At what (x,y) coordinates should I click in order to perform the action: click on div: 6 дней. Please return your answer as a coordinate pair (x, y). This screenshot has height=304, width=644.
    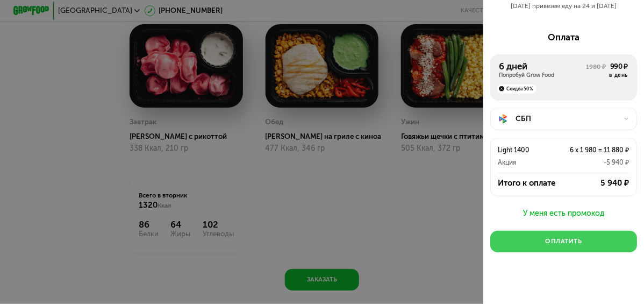
    Looking at the image, I should click on (543, 67).